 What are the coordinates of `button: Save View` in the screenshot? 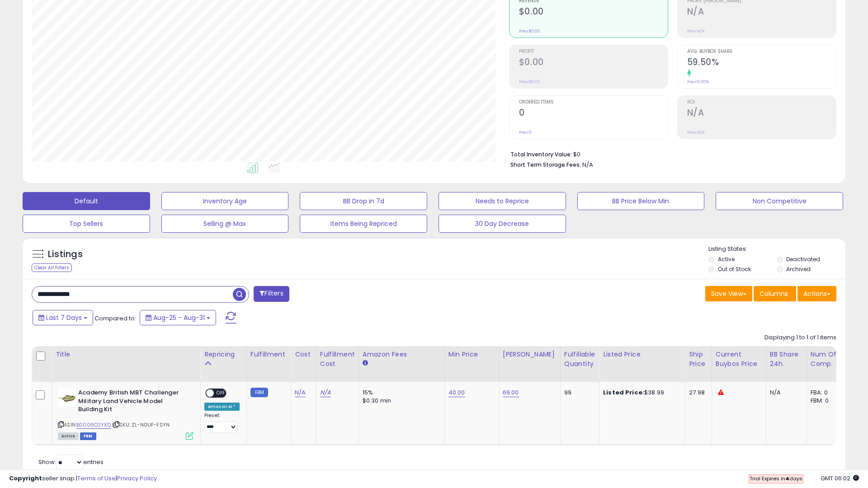 It's located at (729, 294).